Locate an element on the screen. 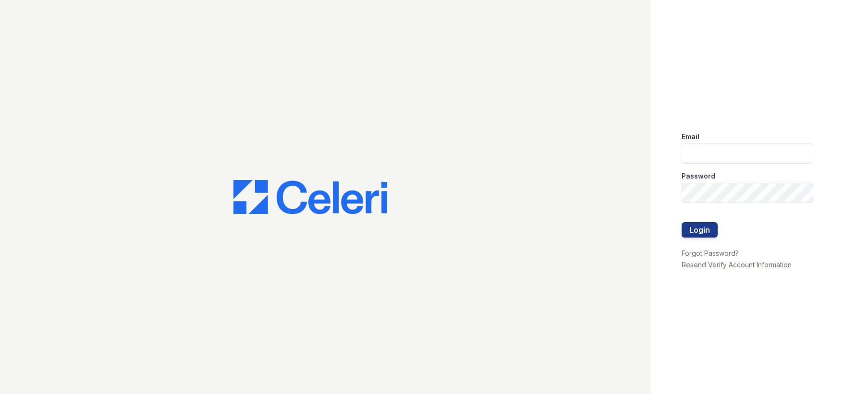 This screenshot has width=868, height=394. label: Email is located at coordinates (690, 137).